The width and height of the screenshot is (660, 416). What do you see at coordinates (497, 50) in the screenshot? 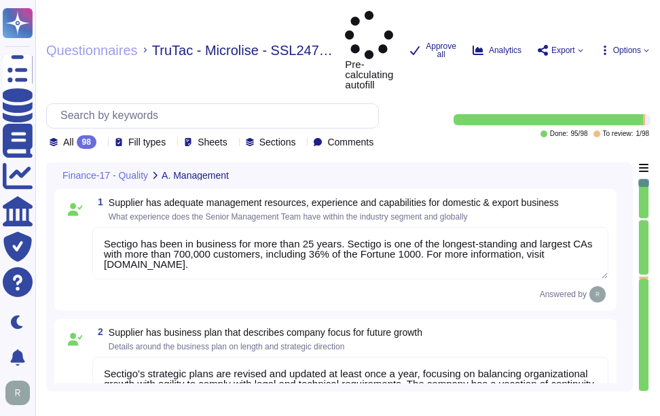
I see `button: Analytics` at bounding box center [497, 50].